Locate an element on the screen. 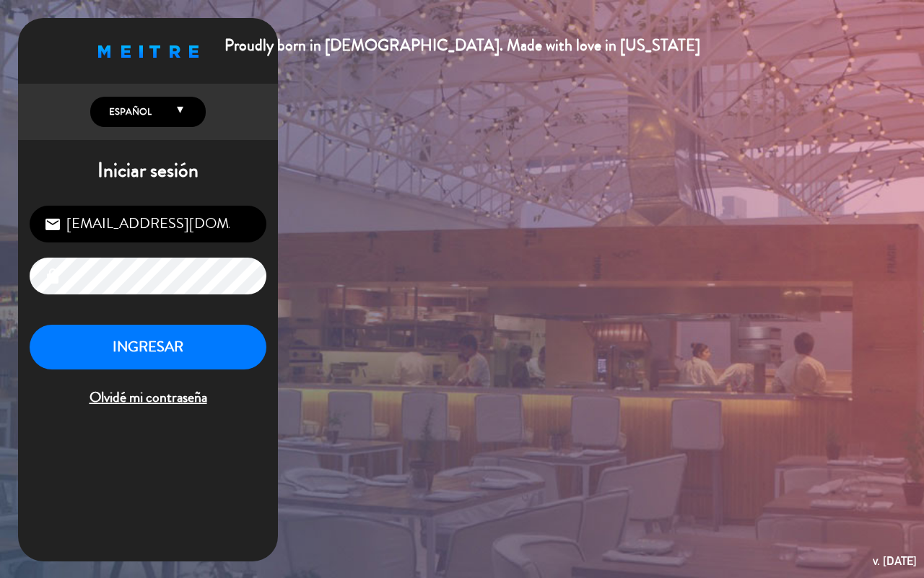 This screenshot has width=924, height=578. span: Olvidé mi contraseña is located at coordinates (148, 397).